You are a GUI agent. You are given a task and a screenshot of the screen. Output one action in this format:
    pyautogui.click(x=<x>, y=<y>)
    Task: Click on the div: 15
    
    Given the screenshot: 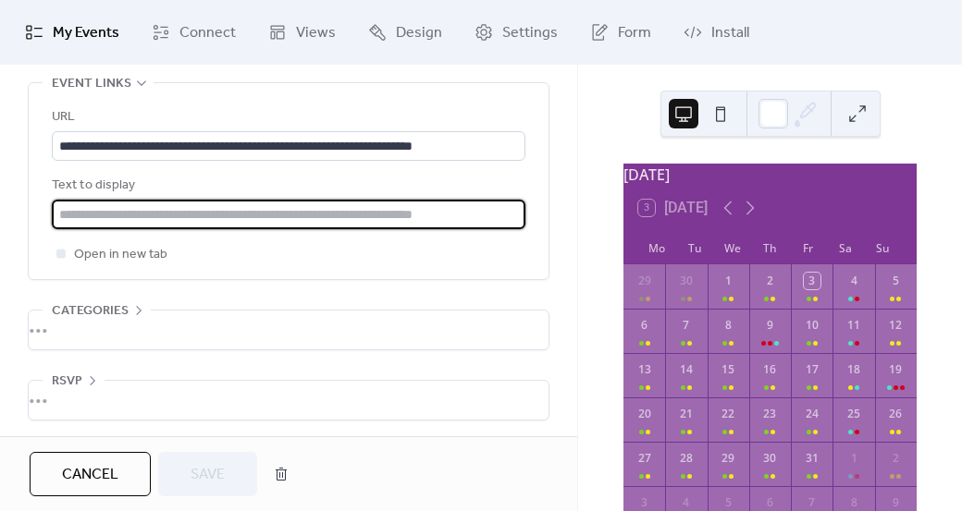 What is the action you would take?
    pyautogui.click(x=728, y=370)
    